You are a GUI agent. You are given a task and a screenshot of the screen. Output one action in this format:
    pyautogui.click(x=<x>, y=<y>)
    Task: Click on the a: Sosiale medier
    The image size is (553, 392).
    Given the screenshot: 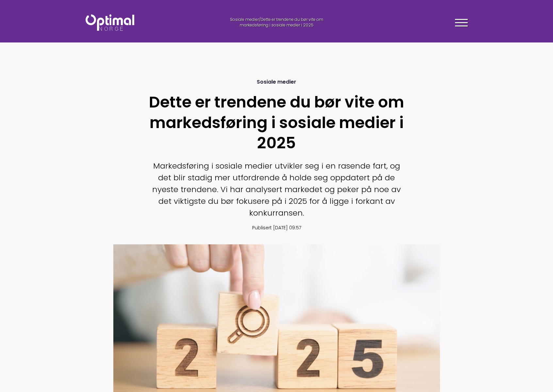 What is the action you would take?
    pyautogui.click(x=244, y=20)
    